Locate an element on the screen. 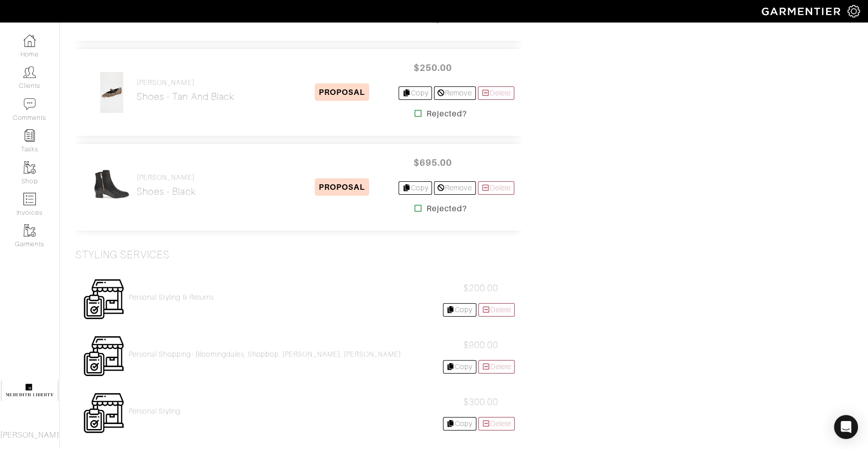 This screenshot has width=868, height=449. span: $300.00 is located at coordinates (481, 402).